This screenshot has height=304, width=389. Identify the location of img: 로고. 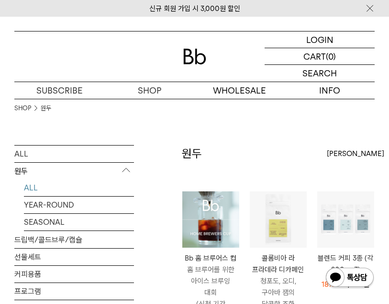
(194, 56).